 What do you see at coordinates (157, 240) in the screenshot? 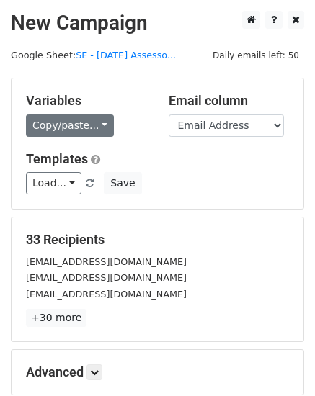
I see `h5: 33 Recipients` at bounding box center [157, 240].